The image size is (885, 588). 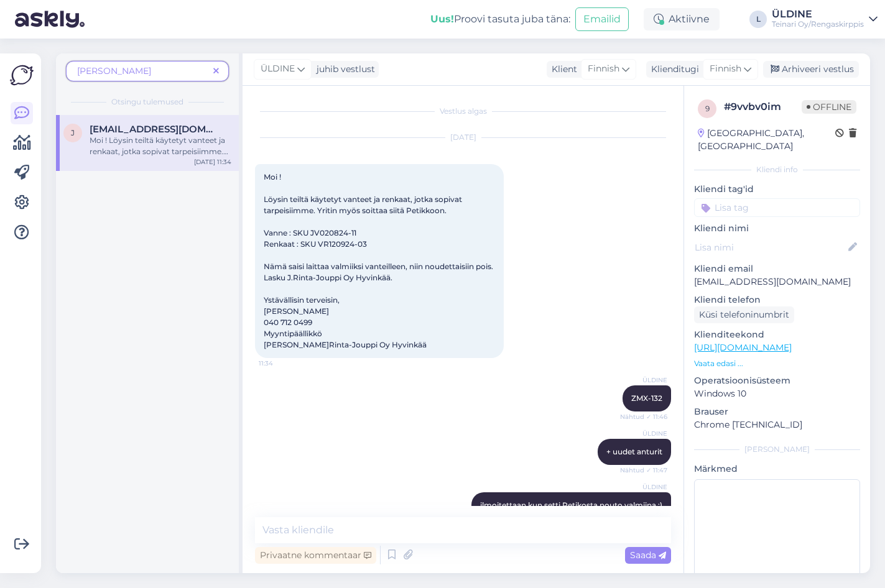 I want to click on span: 11:34, so click(x=282, y=363).